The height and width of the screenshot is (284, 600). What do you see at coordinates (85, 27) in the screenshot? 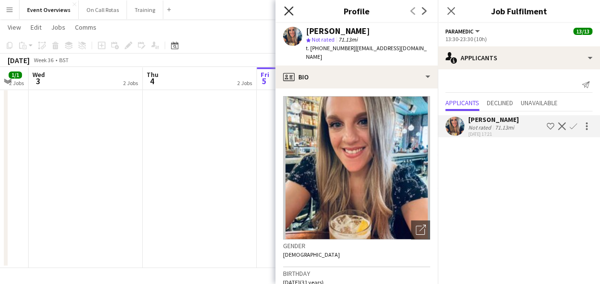
I see `a: Comms` at bounding box center [85, 27].